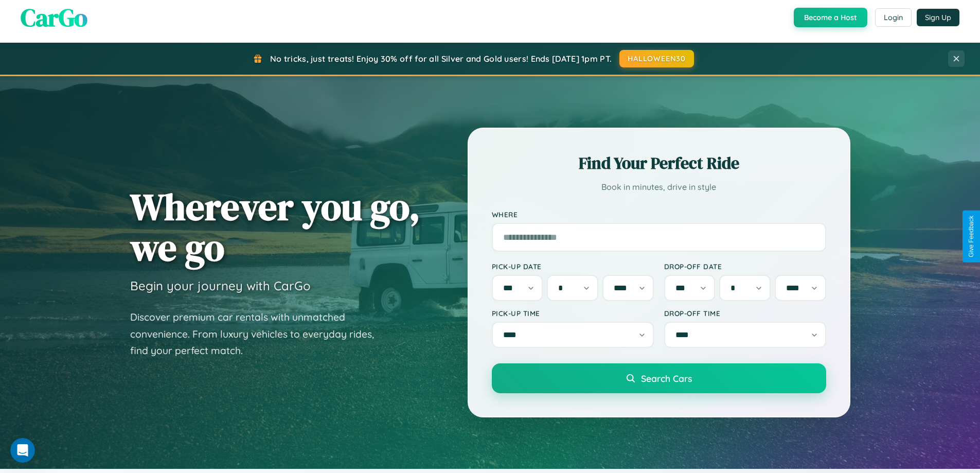 This screenshot has height=473, width=980. What do you see at coordinates (659, 214) in the screenshot?
I see `label: Where` at bounding box center [659, 214].